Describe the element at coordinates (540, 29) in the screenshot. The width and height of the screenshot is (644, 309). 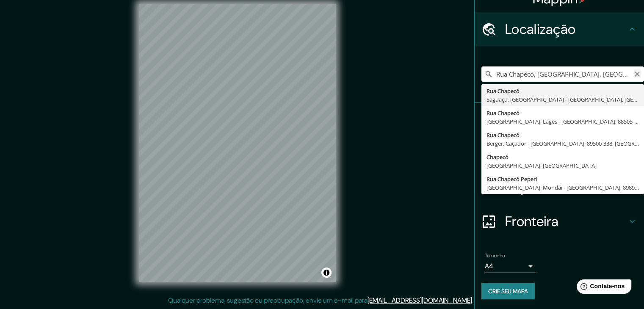
I see `font: Localização` at that location.